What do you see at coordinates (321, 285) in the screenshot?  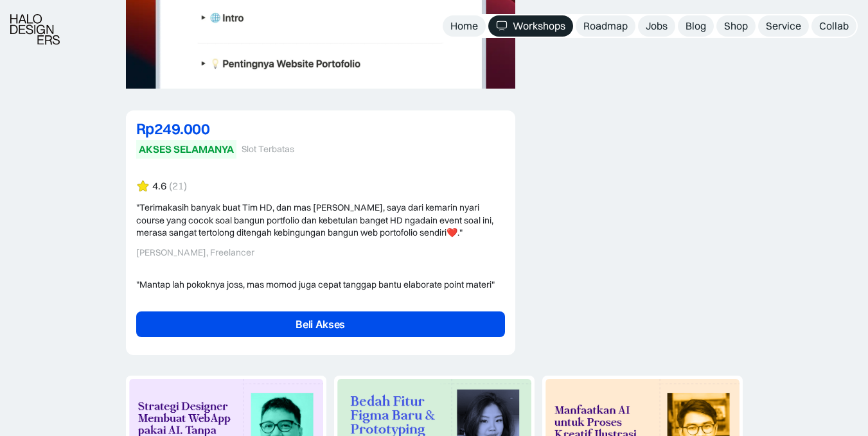 I see `div: "Mantap lah pokoknya joss, mas momod juga cepat tanggap bantu elaborate point materi"` at bounding box center [321, 285].